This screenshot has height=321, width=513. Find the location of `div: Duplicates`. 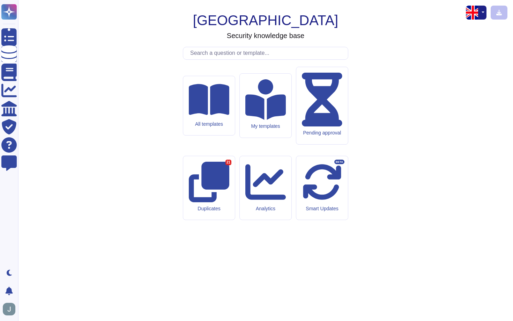

div: Duplicates is located at coordinates (209, 208).